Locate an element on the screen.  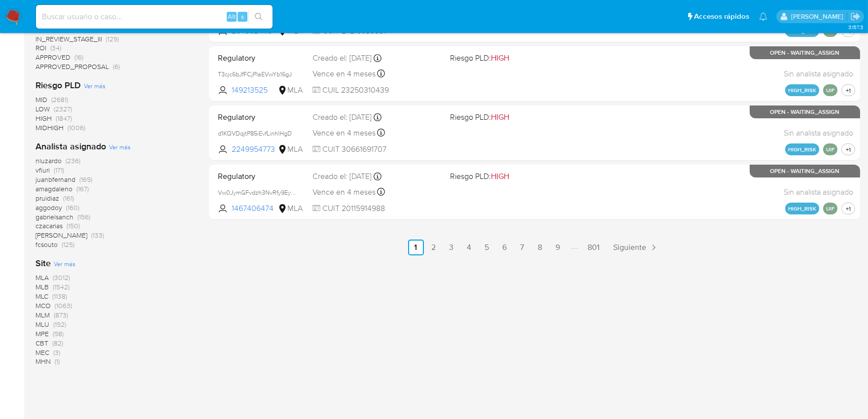
p: sandra.chabay@mercadolibre.com is located at coordinates (819, 17).